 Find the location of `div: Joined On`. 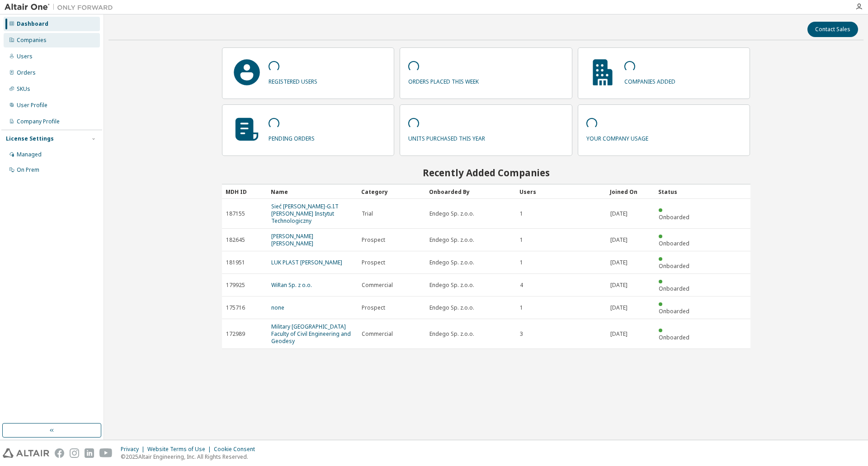

div: Joined On is located at coordinates (630, 192).